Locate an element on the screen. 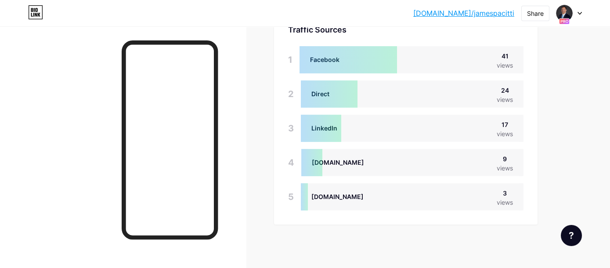  div: 5 is located at coordinates (291, 197).